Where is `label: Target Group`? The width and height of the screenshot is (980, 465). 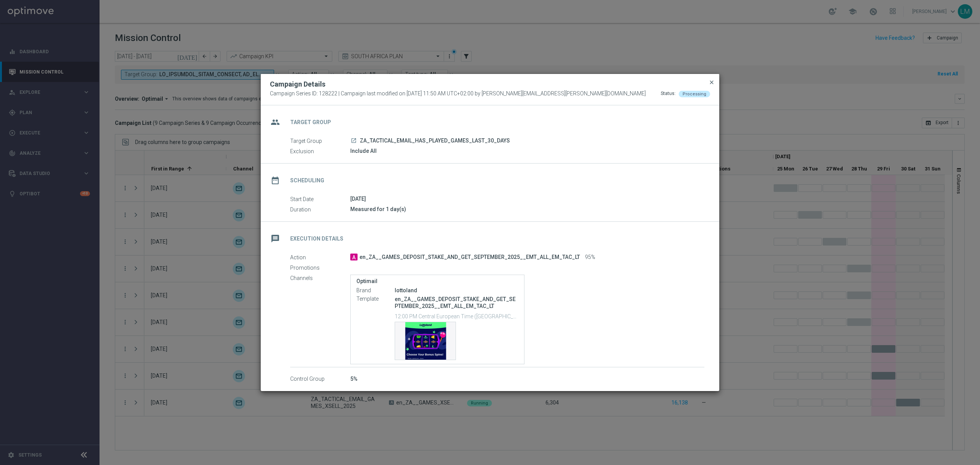
label: Target Group is located at coordinates (320, 141).